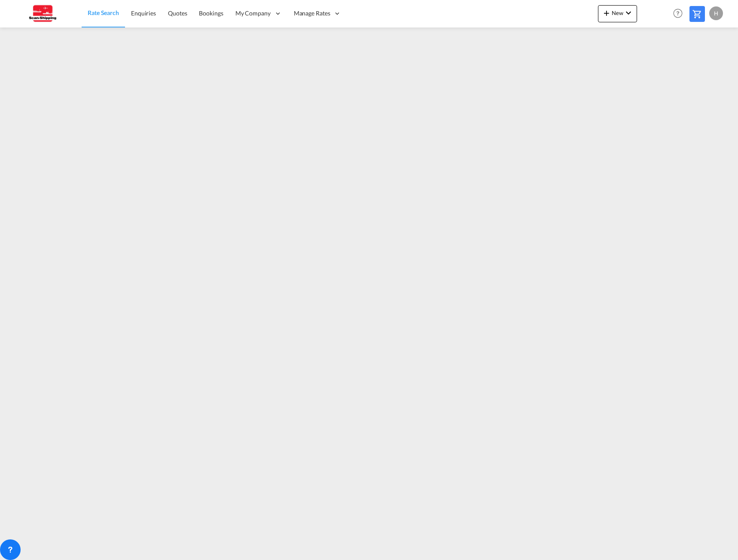 The height and width of the screenshot is (560, 738). I want to click on md-icon: icon-chevron-down, so click(629, 13).